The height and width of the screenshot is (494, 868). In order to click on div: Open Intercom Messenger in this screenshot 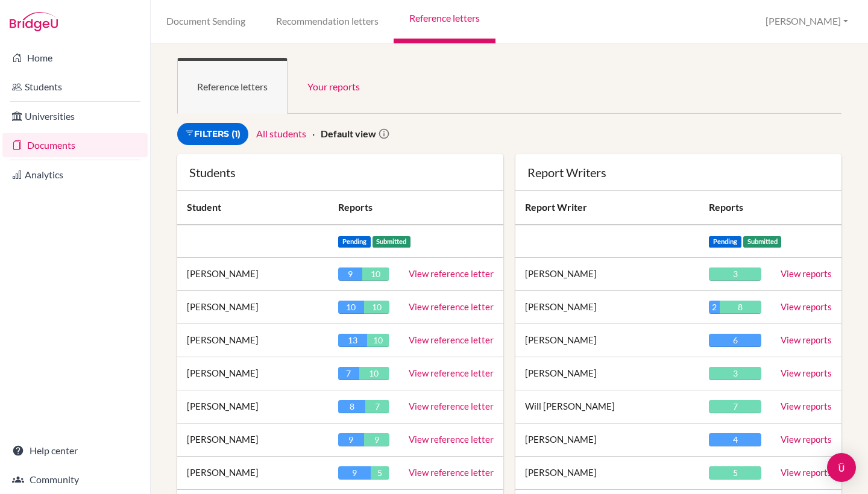, I will do `click(842, 468)`.